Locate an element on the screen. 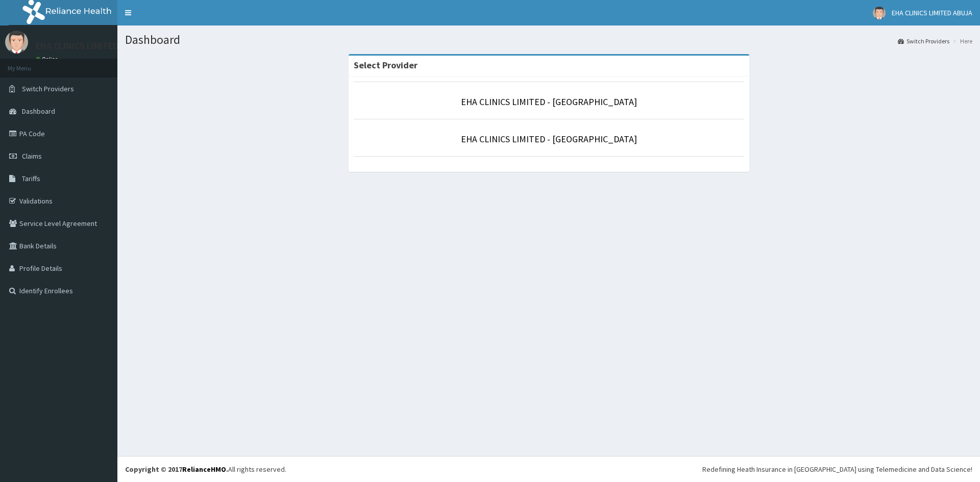 This screenshot has width=980, height=482. a: RelianceHMO is located at coordinates (204, 469).